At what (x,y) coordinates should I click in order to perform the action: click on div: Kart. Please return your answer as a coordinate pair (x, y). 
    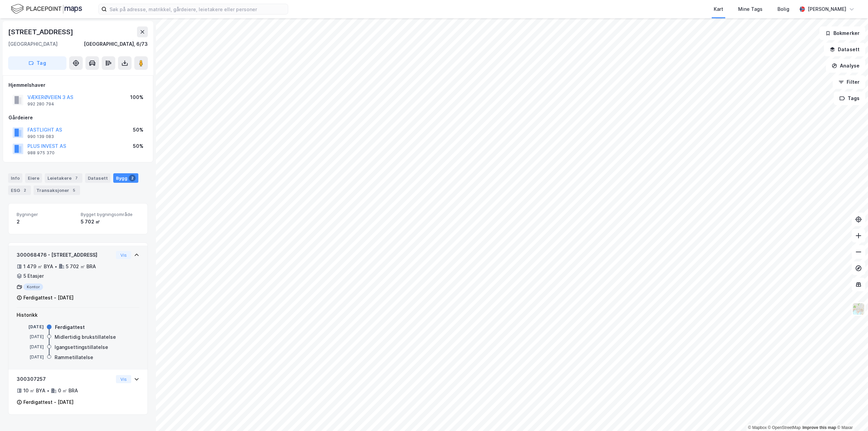
    Looking at the image, I should click on (718, 9).